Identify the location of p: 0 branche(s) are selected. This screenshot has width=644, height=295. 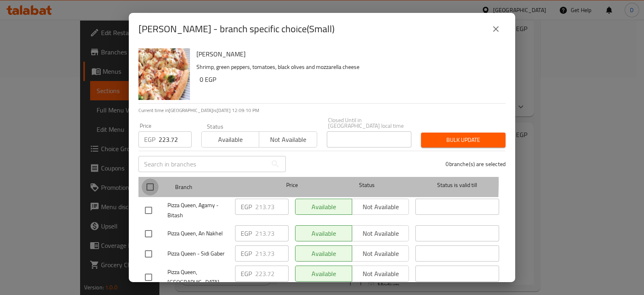
(475, 164).